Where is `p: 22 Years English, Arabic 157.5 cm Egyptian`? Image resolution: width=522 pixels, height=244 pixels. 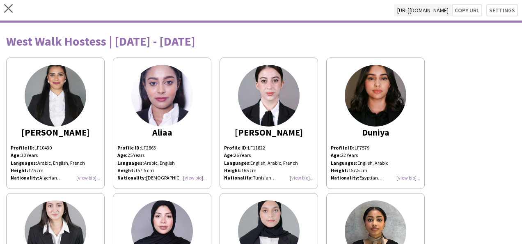 p: 22 Years English, Arabic 157.5 cm Egyptian is located at coordinates (375, 166).